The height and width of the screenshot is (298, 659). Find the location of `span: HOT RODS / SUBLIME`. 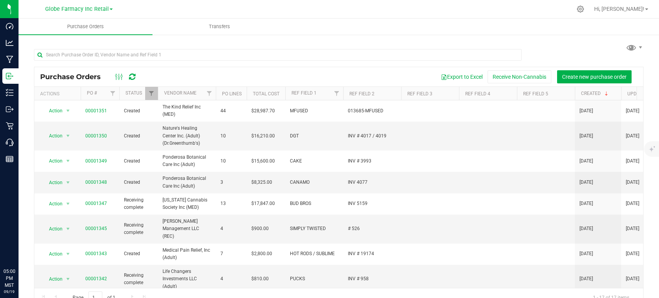

span: HOT RODS / SUBLIME is located at coordinates (314, 254).